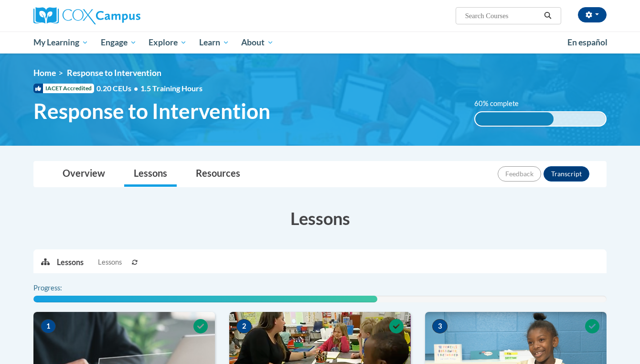 The width and height of the screenshot is (640, 364). What do you see at coordinates (258, 43) in the screenshot?
I see `a: About` at bounding box center [258, 43].